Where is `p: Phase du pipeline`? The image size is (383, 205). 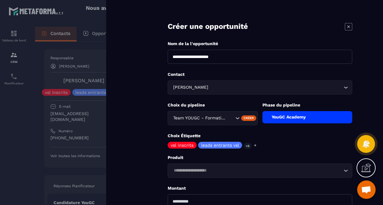 p: Phase du pipeline is located at coordinates (307, 105).